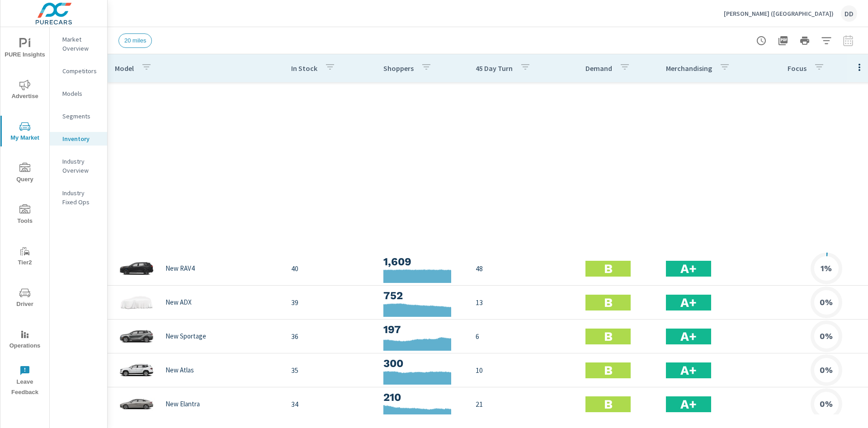  Describe the element at coordinates (81, 166) in the screenshot. I see `p: Industry Overview` at that location.